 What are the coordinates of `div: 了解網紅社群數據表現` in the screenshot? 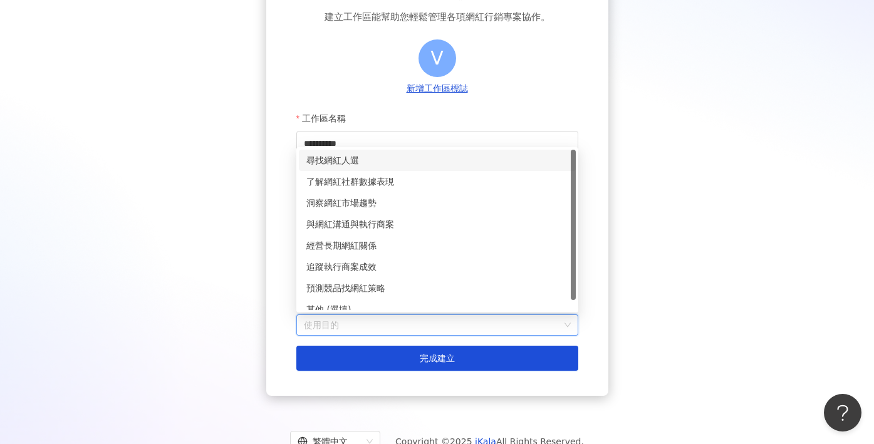 It's located at (437, 182).